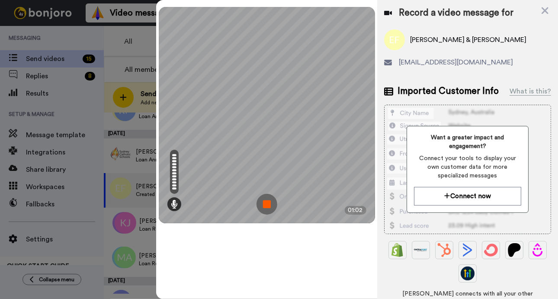 This screenshot has width=558, height=299. I want to click on span: Want a greater impact and engagement?, so click(467, 142).